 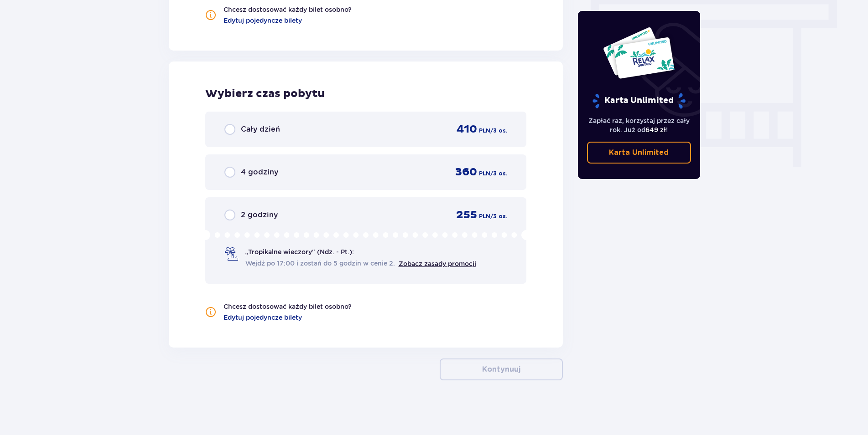 What do you see at coordinates (260, 130) in the screenshot?
I see `p: Cały dzień` at bounding box center [260, 130].